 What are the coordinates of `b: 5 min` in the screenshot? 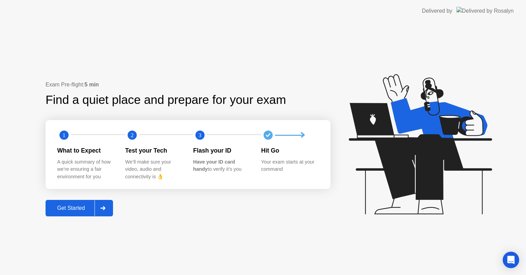 It's located at (92, 84).